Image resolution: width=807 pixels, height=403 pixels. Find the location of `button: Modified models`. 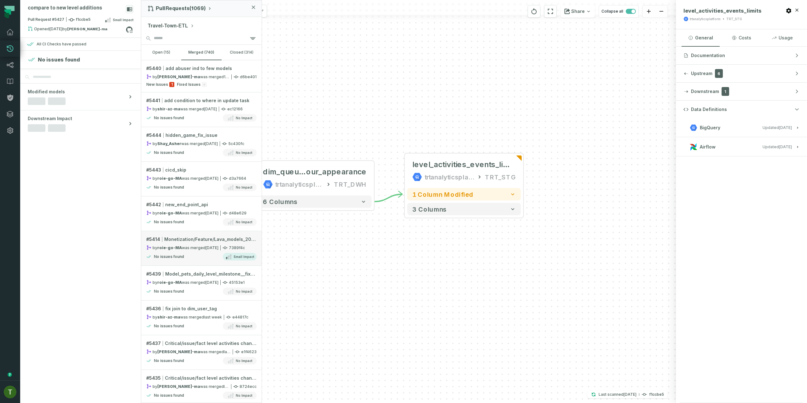

button: Modified models is located at coordinates (80, 97).